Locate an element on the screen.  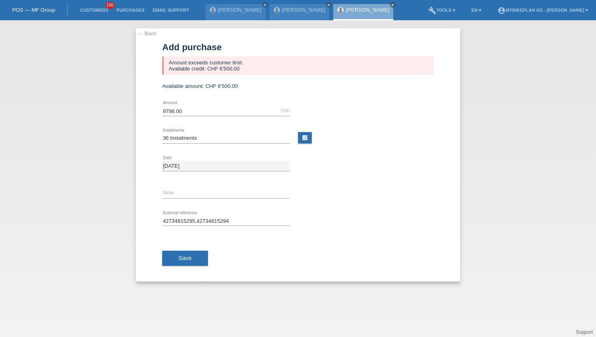
a: Customers is located at coordinates (94, 10).